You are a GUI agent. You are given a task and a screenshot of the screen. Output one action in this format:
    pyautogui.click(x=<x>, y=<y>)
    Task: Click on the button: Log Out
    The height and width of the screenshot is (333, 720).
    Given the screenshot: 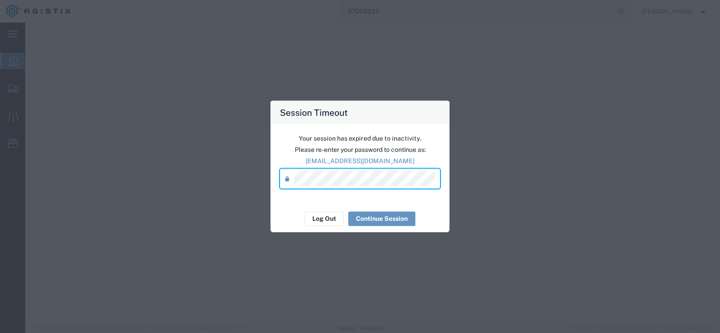 What is the action you would take?
    pyautogui.click(x=324, y=218)
    